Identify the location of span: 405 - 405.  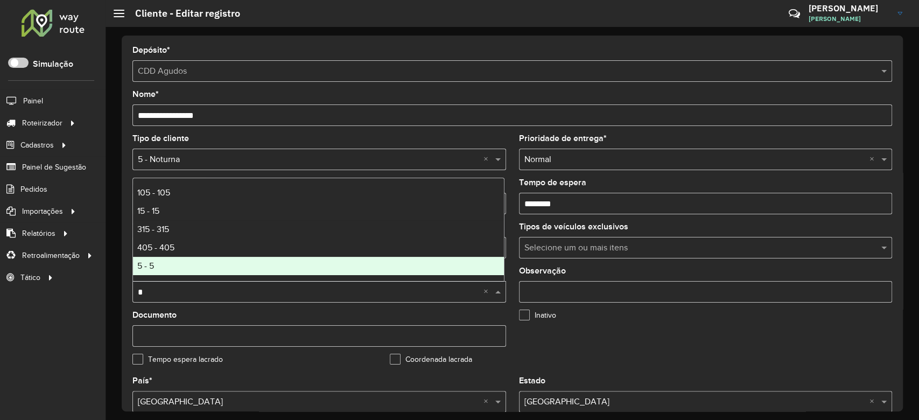
(156, 247).